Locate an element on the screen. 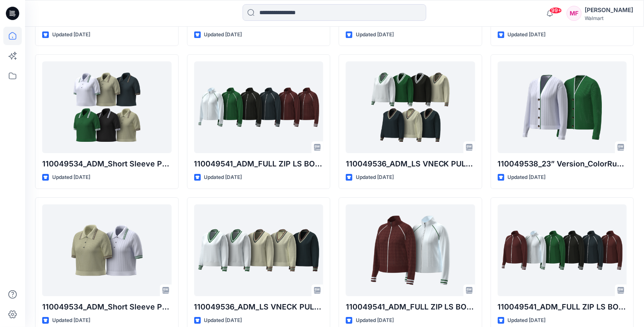 The width and height of the screenshot is (644, 327). p: 110049538_23” Version_ColorRun_LS V NECK CARDIGAN is located at coordinates (562, 164).